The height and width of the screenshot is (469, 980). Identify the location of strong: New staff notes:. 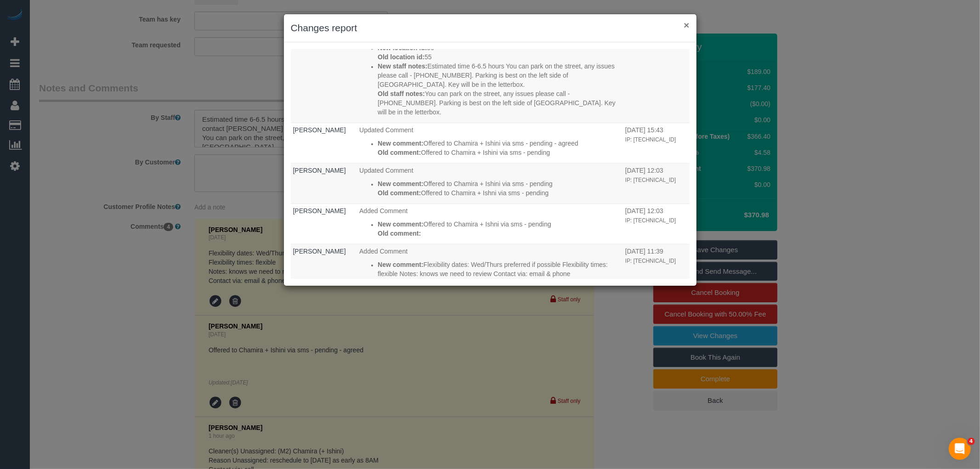
(402, 66).